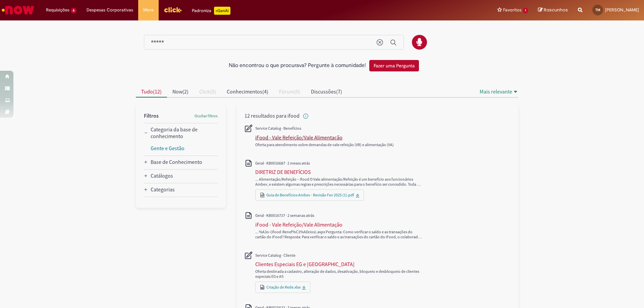 Image resolution: width=644 pixels, height=308 pixels. What do you see at coordinates (553, 10) in the screenshot?
I see `a: Rascunhos` at bounding box center [553, 10].